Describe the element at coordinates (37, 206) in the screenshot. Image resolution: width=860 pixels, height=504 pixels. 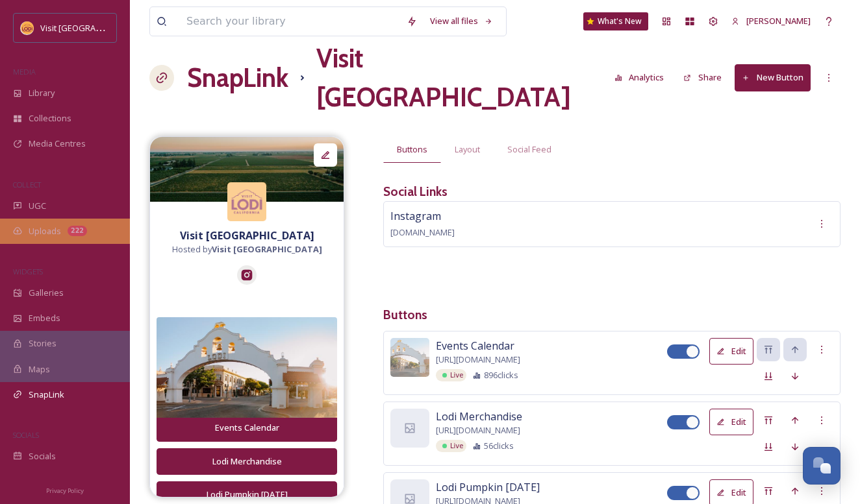
I see `span: UGC` at that location.